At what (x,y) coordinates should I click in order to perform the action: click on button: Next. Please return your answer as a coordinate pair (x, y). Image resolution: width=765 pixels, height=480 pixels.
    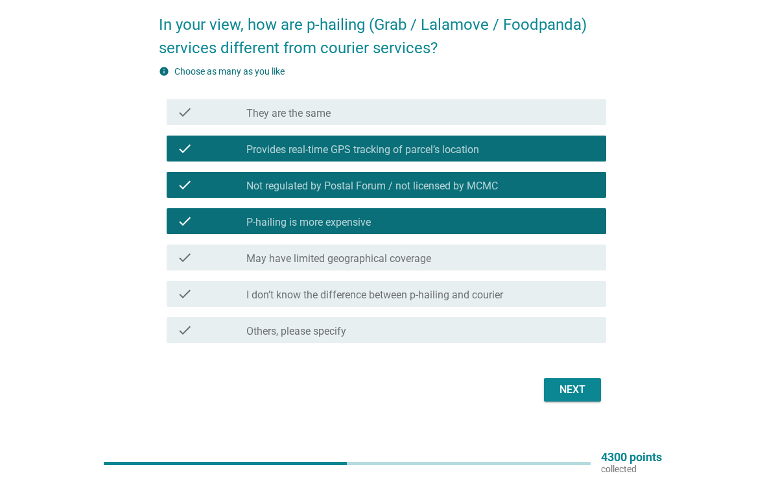
    Looking at the image, I should click on (572, 390).